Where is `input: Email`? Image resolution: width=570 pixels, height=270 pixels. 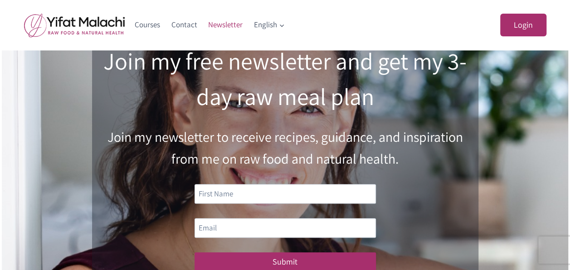
input: Email is located at coordinates (285, 227).